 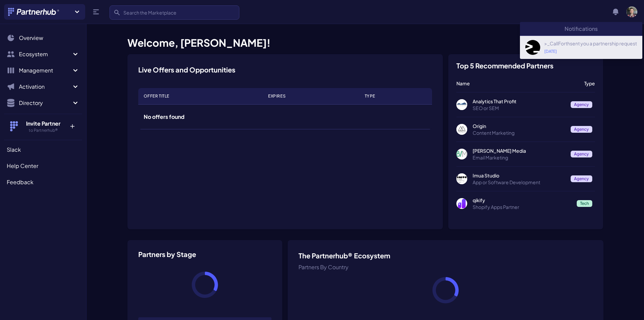 I want to click on img: Imua Studio, so click(x=462, y=179).